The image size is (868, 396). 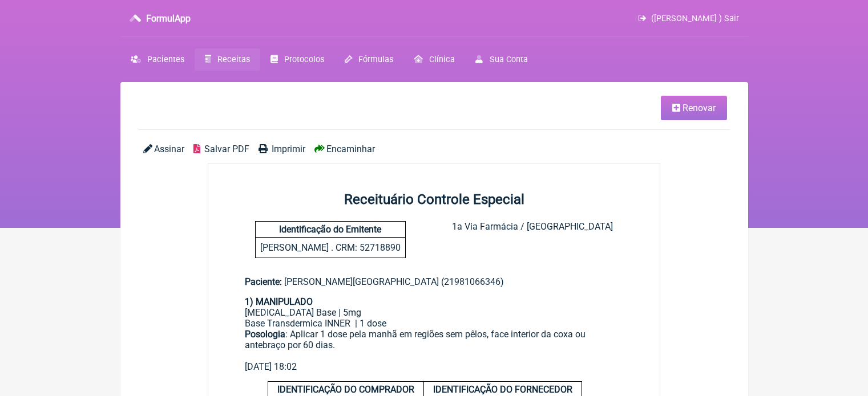 I want to click on span: Sua Conta, so click(x=509, y=59).